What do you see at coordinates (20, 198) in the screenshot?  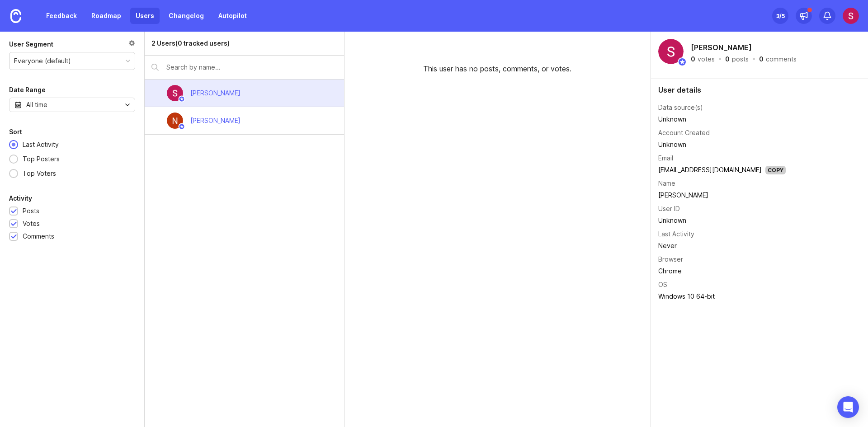 I see `div: Activity` at bounding box center [20, 198].